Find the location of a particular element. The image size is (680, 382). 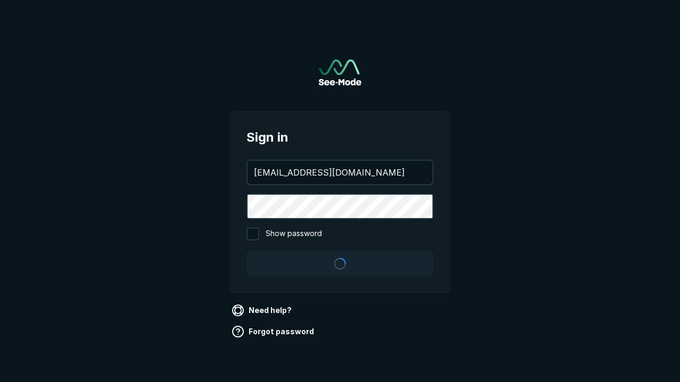

span: Sign in is located at coordinates (340, 138).